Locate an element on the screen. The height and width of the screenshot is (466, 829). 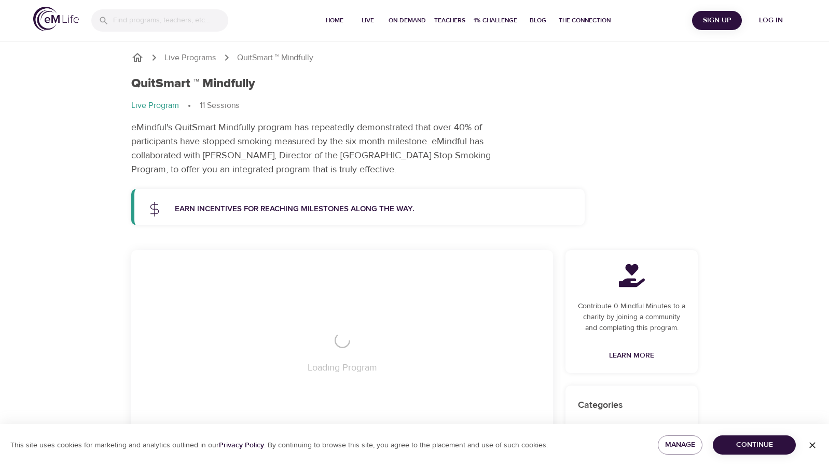
a: Live Programs is located at coordinates (190, 58).